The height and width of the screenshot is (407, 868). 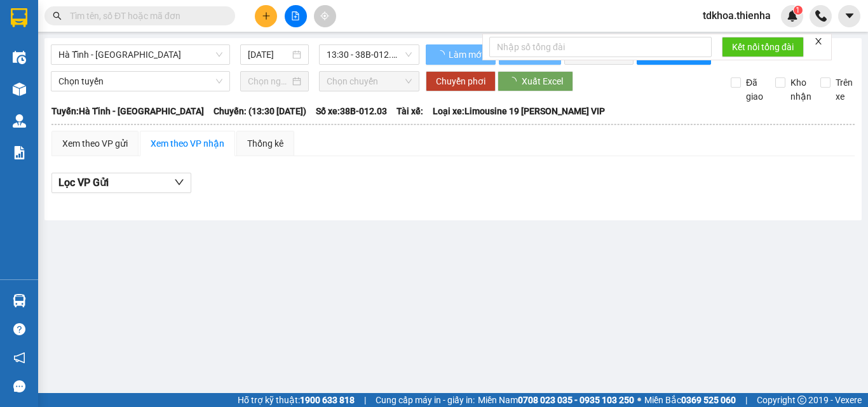 What do you see at coordinates (269, 81) in the screenshot?
I see `input: Chọn ngày` at bounding box center [269, 81].